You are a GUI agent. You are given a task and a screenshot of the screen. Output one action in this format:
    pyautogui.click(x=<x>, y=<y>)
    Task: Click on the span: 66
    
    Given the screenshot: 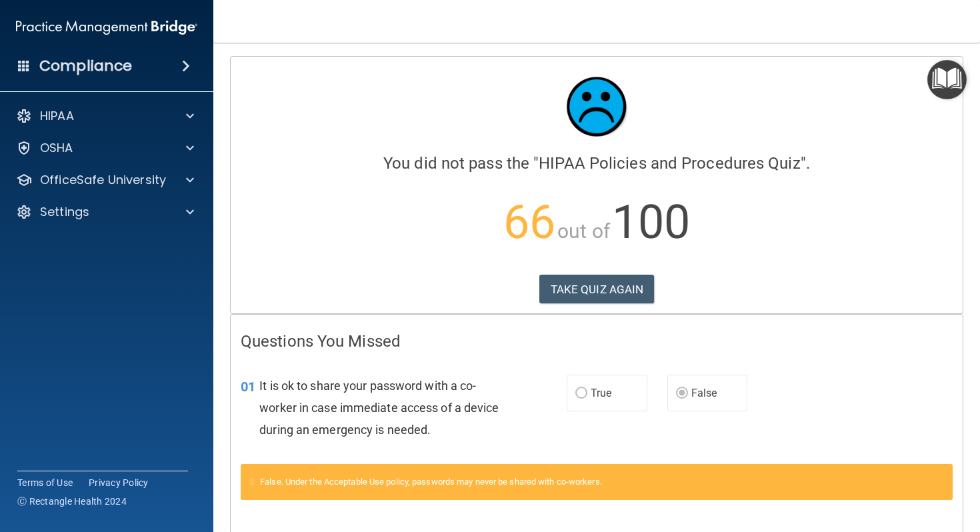 What is the action you would take?
    pyautogui.click(x=529, y=222)
    